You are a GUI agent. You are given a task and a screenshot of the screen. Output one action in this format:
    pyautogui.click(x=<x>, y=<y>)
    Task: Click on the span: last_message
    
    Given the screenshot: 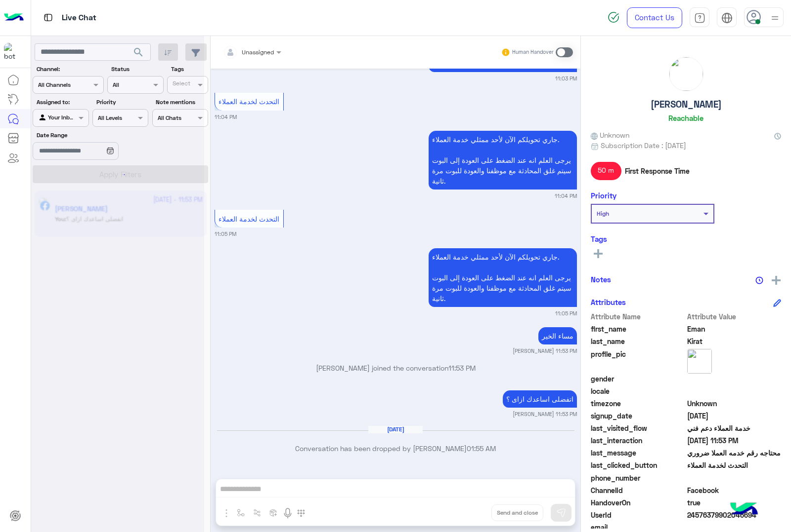 What is the action you would take?
    pyautogui.click(x=638, y=453)
    